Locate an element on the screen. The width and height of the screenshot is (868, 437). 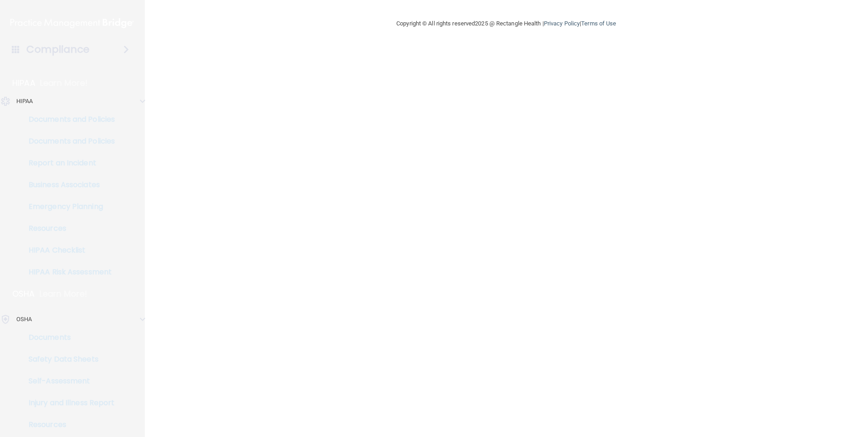
p: Injury and Illness Report is located at coordinates (68, 403).